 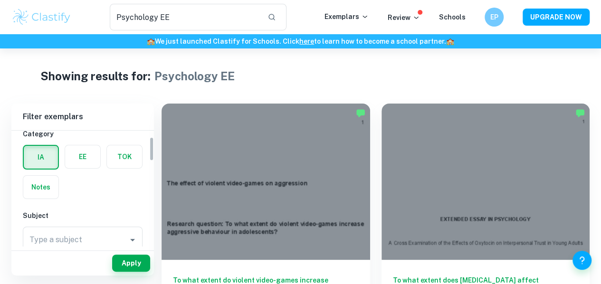 What do you see at coordinates (452, 17) in the screenshot?
I see `a: Schools` at bounding box center [452, 17].